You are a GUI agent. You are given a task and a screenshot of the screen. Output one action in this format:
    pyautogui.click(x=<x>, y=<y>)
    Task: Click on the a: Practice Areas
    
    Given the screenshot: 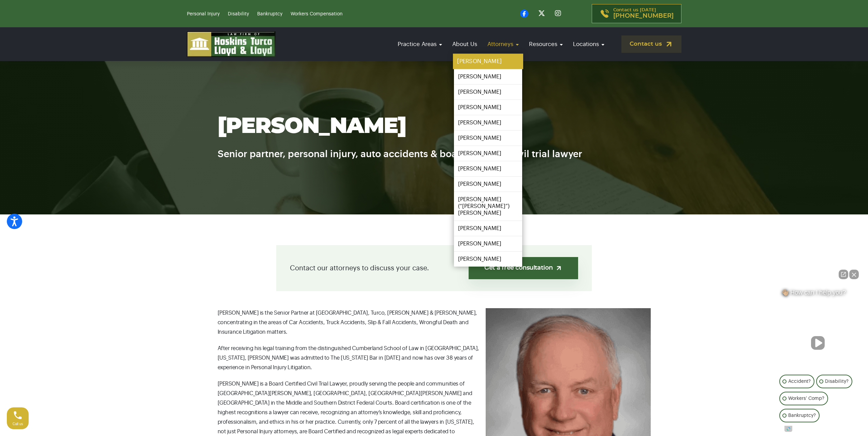 What is the action you would take?
    pyautogui.click(x=420, y=44)
    